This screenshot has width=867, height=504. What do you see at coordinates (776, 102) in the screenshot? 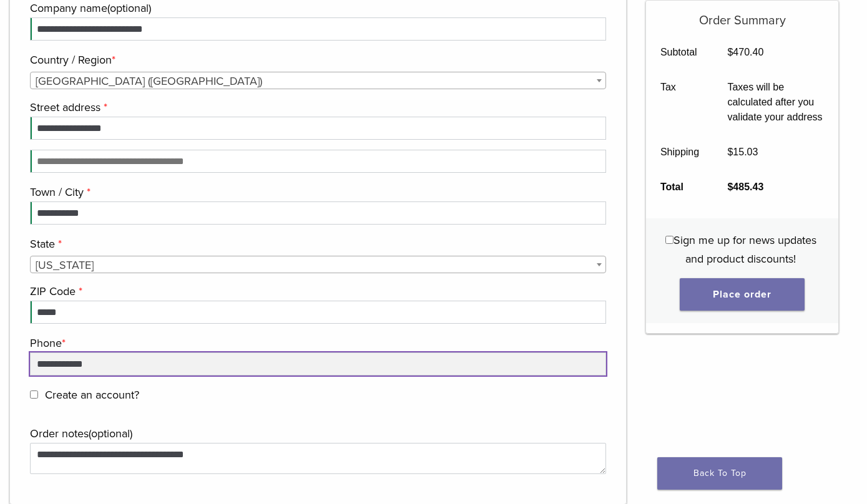
I see `td: Taxes will be calculated after you validate your address` at bounding box center [776, 102].